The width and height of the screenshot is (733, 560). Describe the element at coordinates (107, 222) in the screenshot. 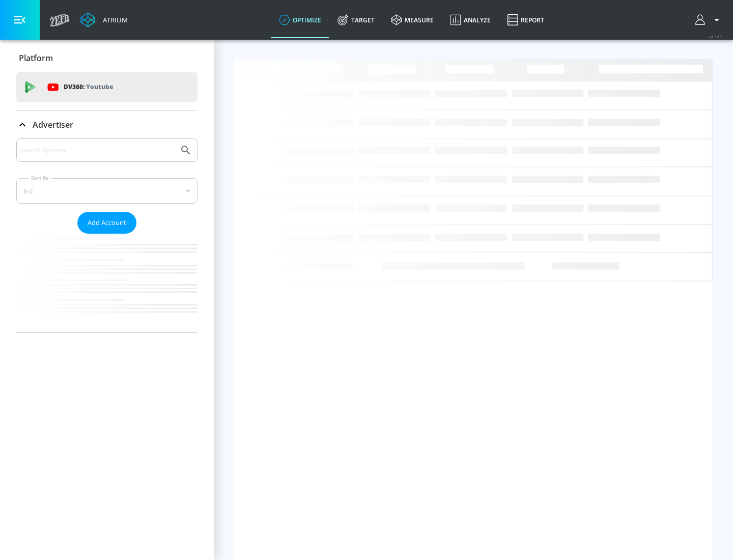

I see `span: Add Account` at that location.